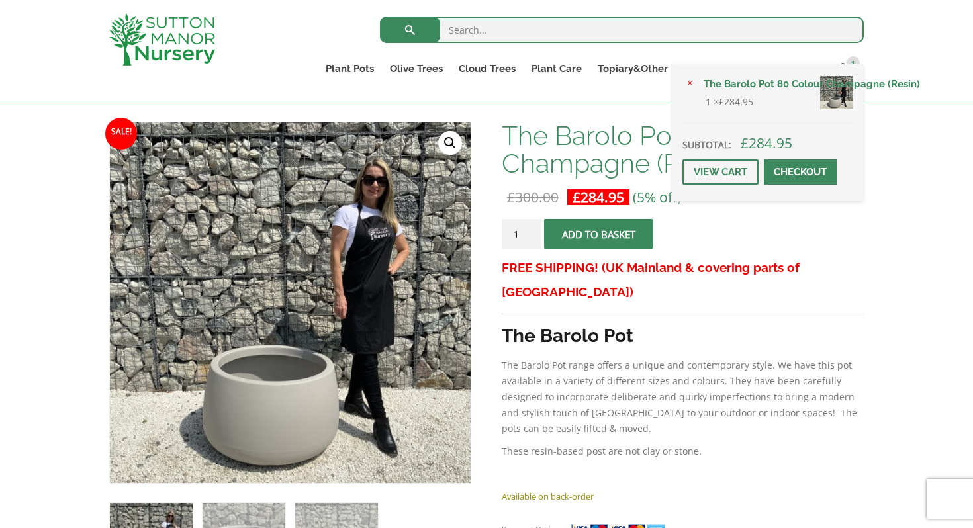  I want to click on span: 1 ×, so click(730, 102).